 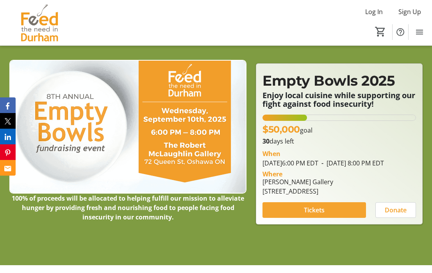 I want to click on button: Sign Up, so click(x=410, y=12).